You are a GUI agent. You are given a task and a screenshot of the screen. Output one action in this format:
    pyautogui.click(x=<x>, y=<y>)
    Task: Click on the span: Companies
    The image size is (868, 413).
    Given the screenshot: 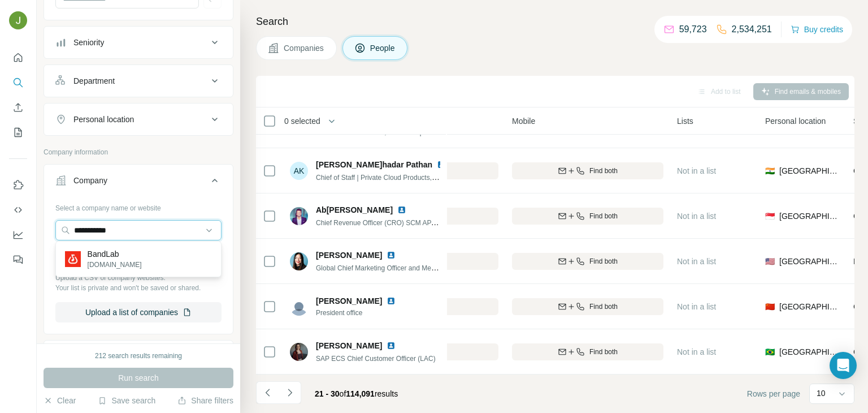 What is the action you would take?
    pyautogui.click(x=304, y=48)
    